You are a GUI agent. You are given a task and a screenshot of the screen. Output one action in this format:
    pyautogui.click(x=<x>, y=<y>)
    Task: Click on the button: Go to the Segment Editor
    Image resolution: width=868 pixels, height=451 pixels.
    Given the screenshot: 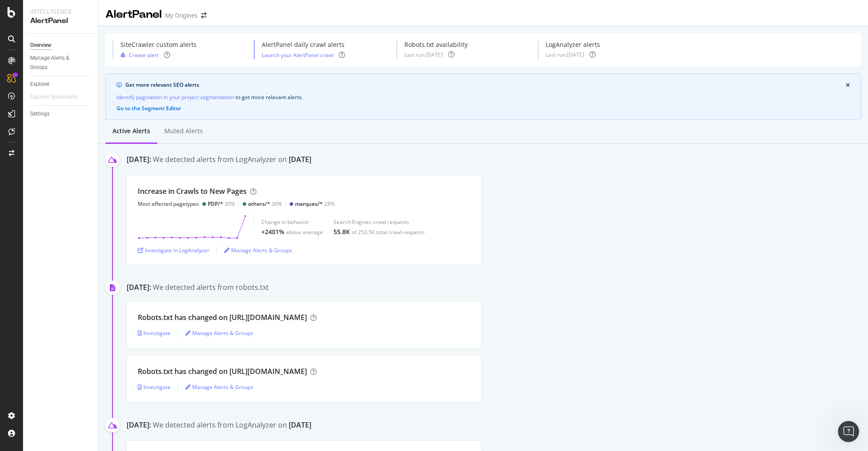 What is the action you would take?
    pyautogui.click(x=149, y=109)
    